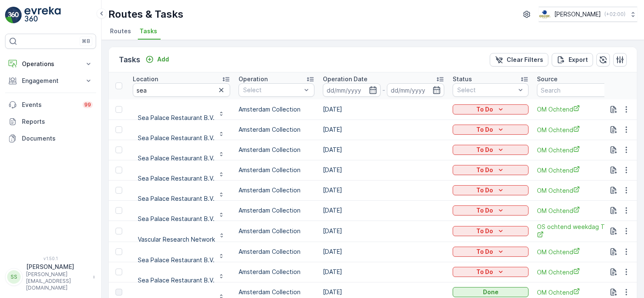  I want to click on p: 99, so click(87, 105).